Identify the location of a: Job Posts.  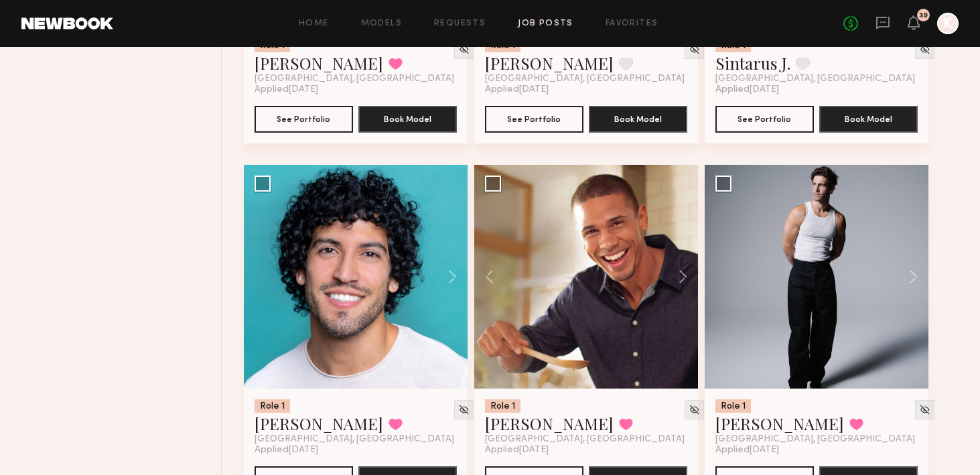
(545, 24).